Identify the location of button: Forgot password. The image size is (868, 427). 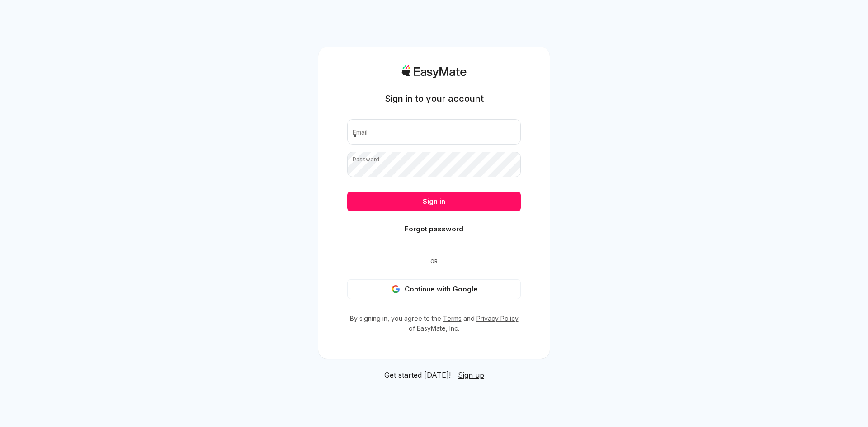
(434, 230).